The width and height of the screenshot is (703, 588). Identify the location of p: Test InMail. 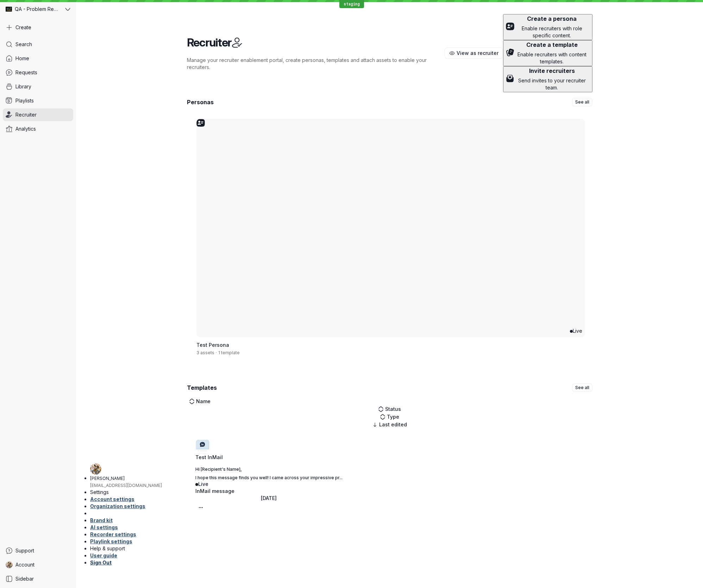
(269, 457).